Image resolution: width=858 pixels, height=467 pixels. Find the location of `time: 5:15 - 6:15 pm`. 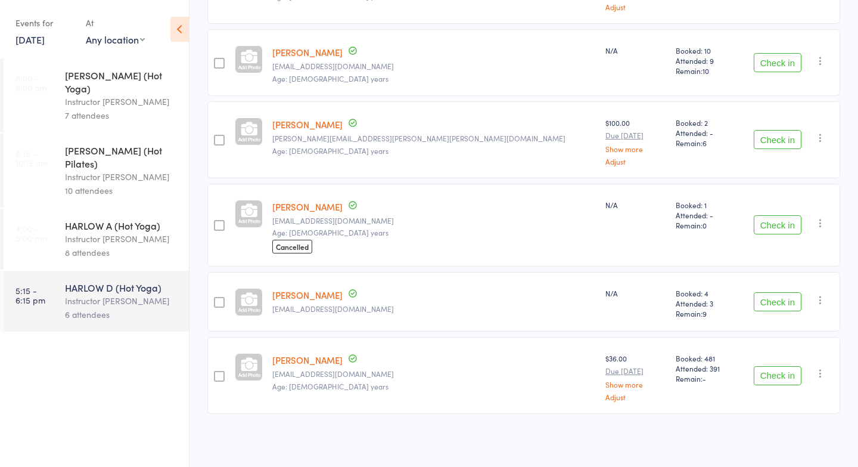

time: 5:15 - 6:15 pm is located at coordinates (30, 295).